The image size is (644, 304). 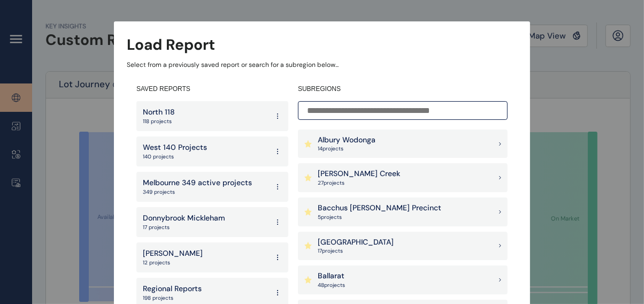 I want to click on p: 27 project s, so click(x=359, y=183).